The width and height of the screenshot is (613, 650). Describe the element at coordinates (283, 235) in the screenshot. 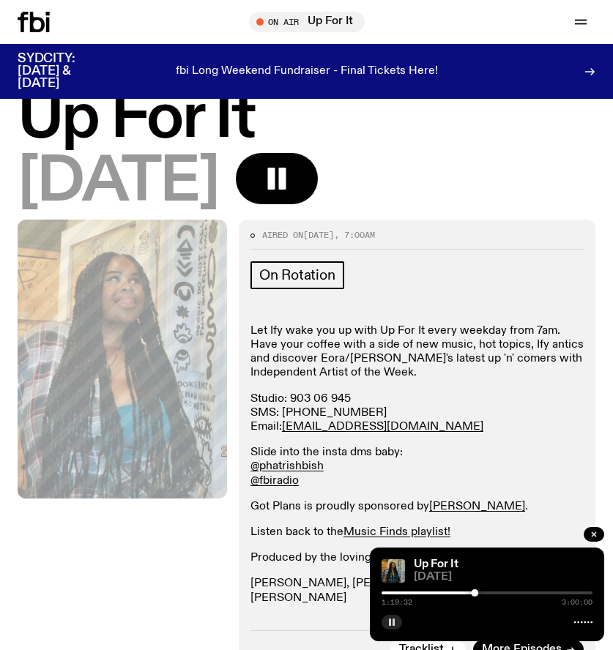

I see `span: Aired on` at that location.